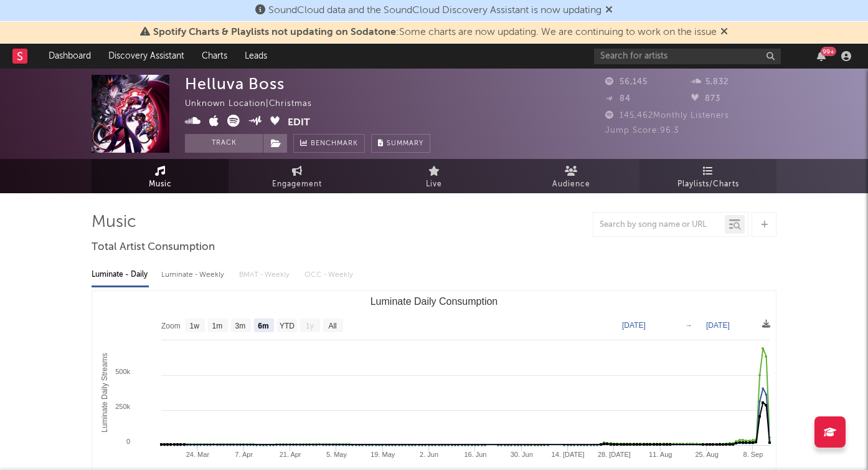  What do you see at coordinates (290, 454) in the screenshot?
I see `text: 21. Apr` at bounding box center [290, 454].